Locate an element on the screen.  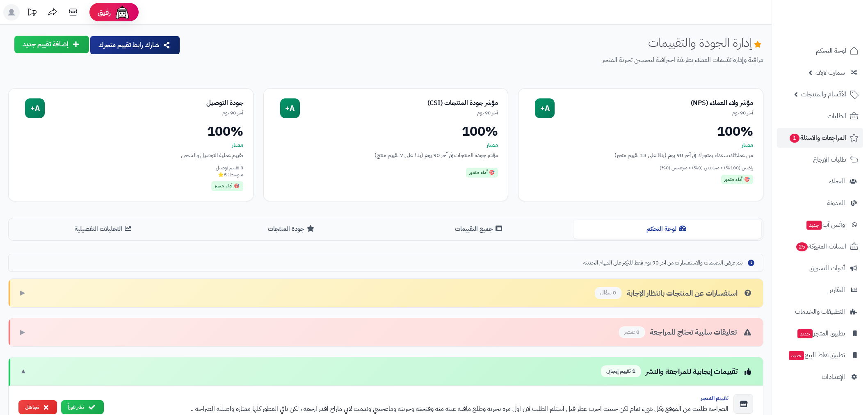
a: أدوات التسويق is located at coordinates (820, 268).